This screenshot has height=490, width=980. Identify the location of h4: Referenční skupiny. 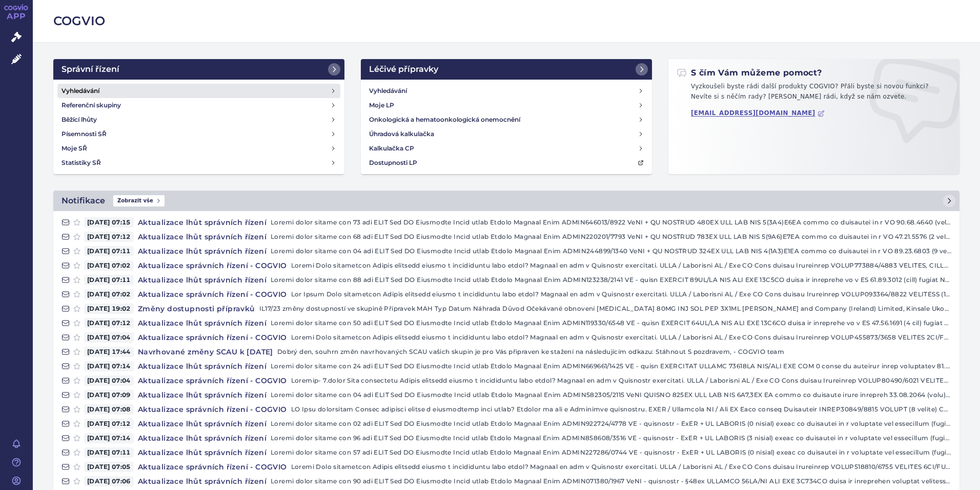
(91, 106).